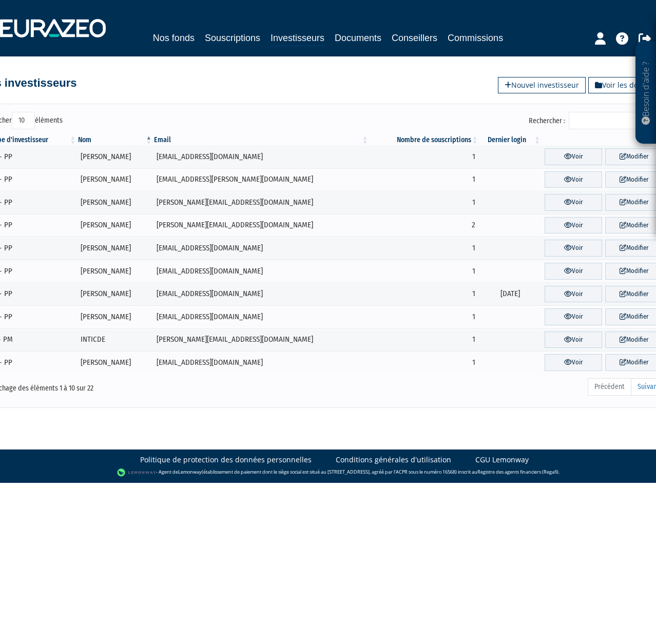  I want to click on img: logo-lemonway.png, so click(137, 472).